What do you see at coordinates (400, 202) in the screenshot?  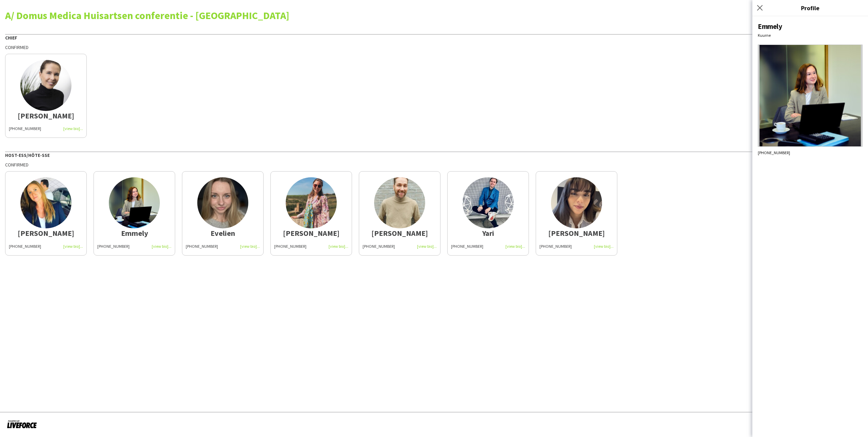 I see `img: thumb-63844a6fd80f1.jpeg` at bounding box center [400, 202].